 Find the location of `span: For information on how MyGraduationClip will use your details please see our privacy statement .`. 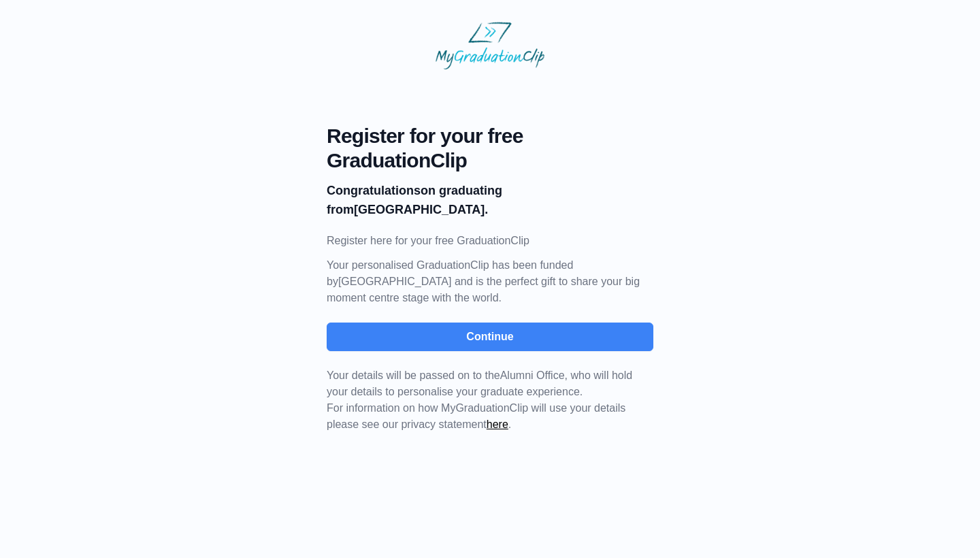

span: For information on how MyGraduationClip will use your details please see our privacy statement . is located at coordinates (479, 400).